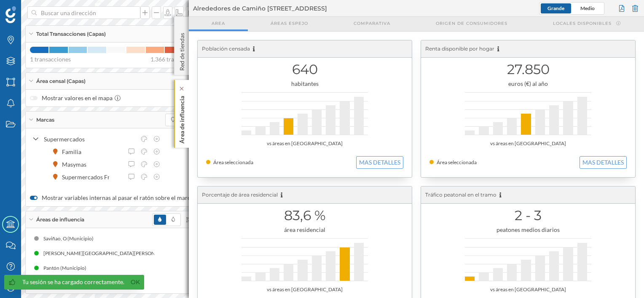 The width and height of the screenshot is (644, 298). Describe the element at coordinates (32, 10) in the screenshot. I see `span: Soporte` at that location.